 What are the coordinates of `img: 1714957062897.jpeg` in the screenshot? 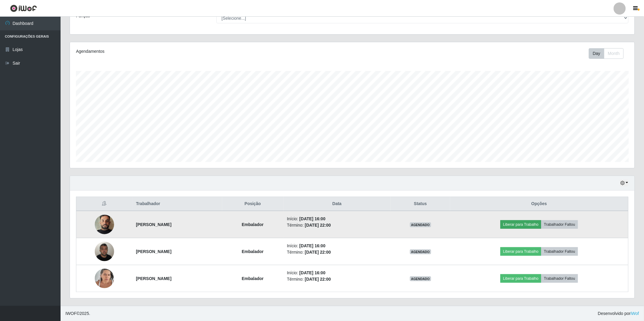 It's located at (104, 251).